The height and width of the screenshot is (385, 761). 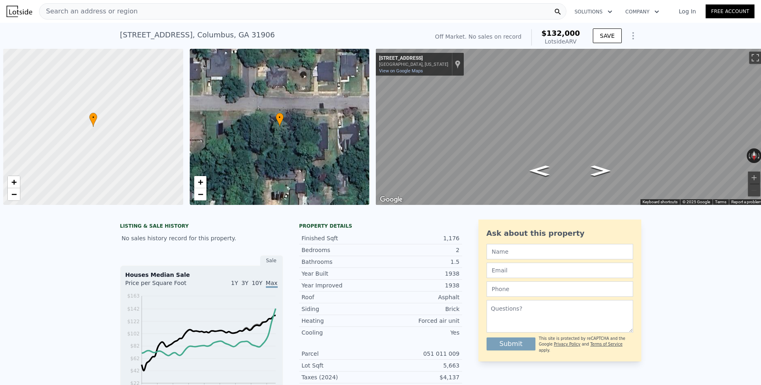 What do you see at coordinates (478, 37) in the screenshot?
I see `div: Off Market. No sales on record` at bounding box center [478, 37].